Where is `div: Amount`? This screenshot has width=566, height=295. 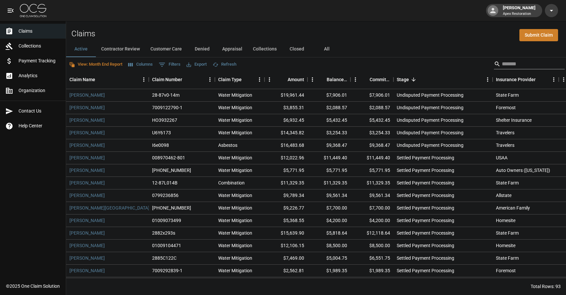 div: Amount is located at coordinates (286, 80).